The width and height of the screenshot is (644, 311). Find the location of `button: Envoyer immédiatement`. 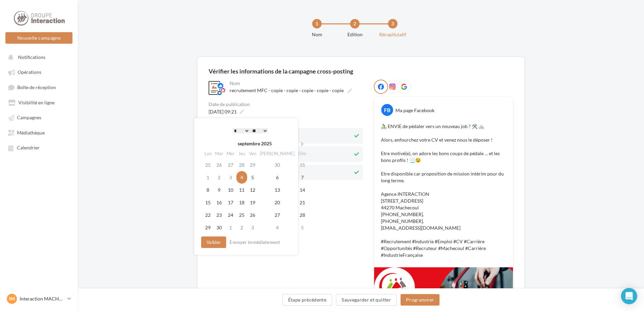

button: Envoyer immédiatement is located at coordinates (254, 242).